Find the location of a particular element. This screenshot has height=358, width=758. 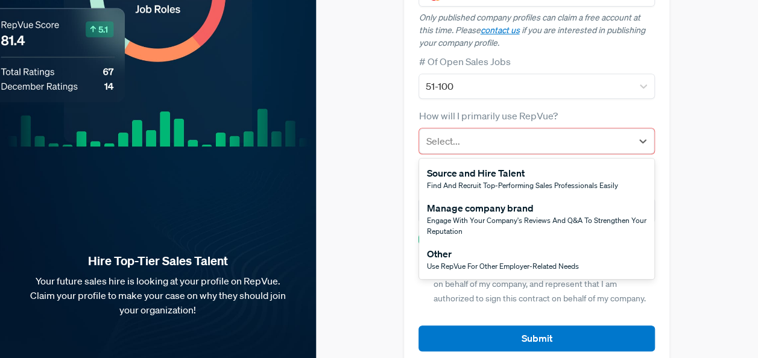

span: Engage with your company's reviews and Q&A to strengthen your reputation is located at coordinates (536, 225).